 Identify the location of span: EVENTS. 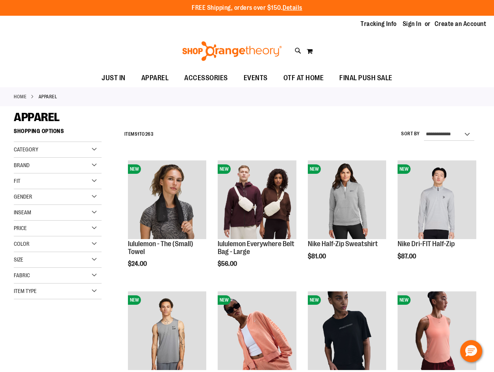
(255, 78).